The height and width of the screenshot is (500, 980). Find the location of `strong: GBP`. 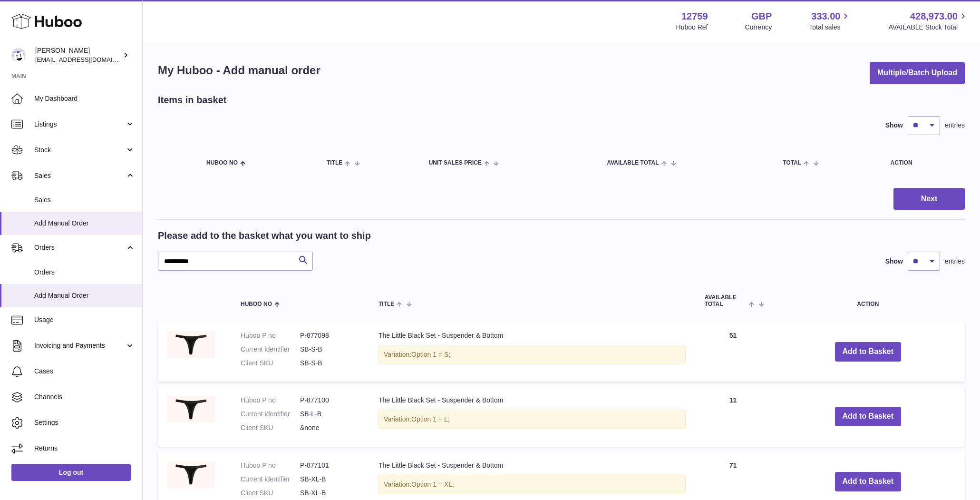

strong: GBP is located at coordinates (761, 16).